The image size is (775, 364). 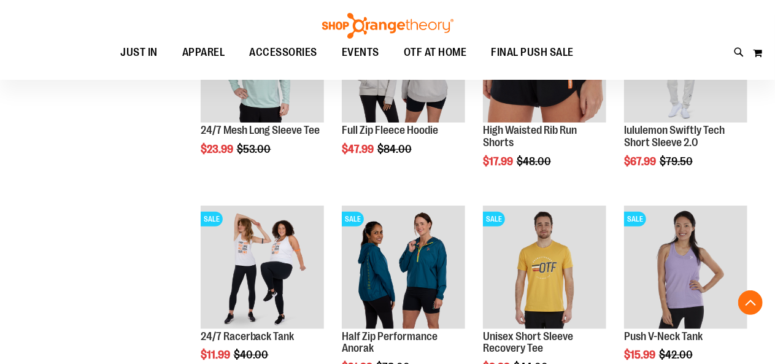 I want to click on img: 24/7 Racerback Tank, so click(x=262, y=267).